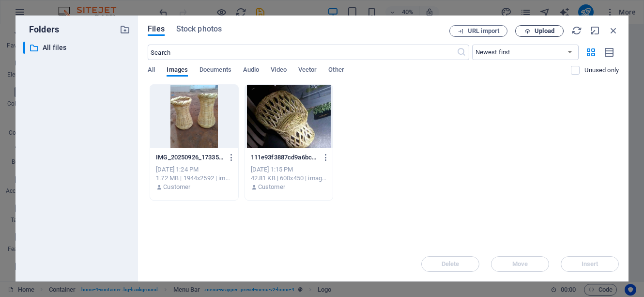 Image resolution: width=644 pixels, height=297 pixels. What do you see at coordinates (199, 29) in the screenshot?
I see `span: Stock photos` at bounding box center [199, 29].